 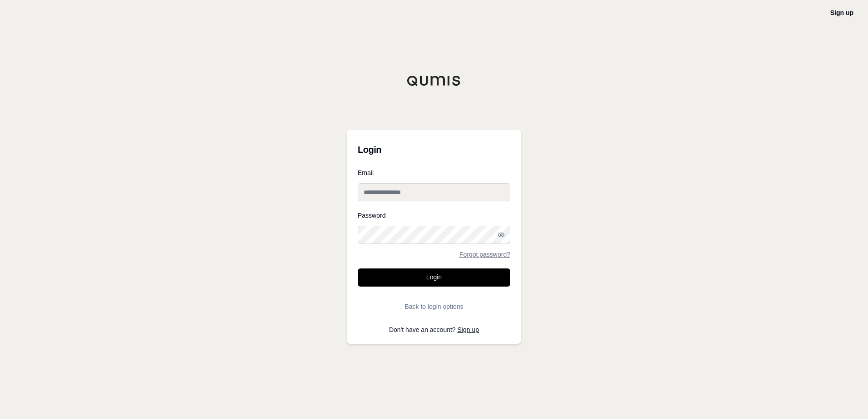 What do you see at coordinates (434, 216) in the screenshot?
I see `label: Password` at bounding box center [434, 216].